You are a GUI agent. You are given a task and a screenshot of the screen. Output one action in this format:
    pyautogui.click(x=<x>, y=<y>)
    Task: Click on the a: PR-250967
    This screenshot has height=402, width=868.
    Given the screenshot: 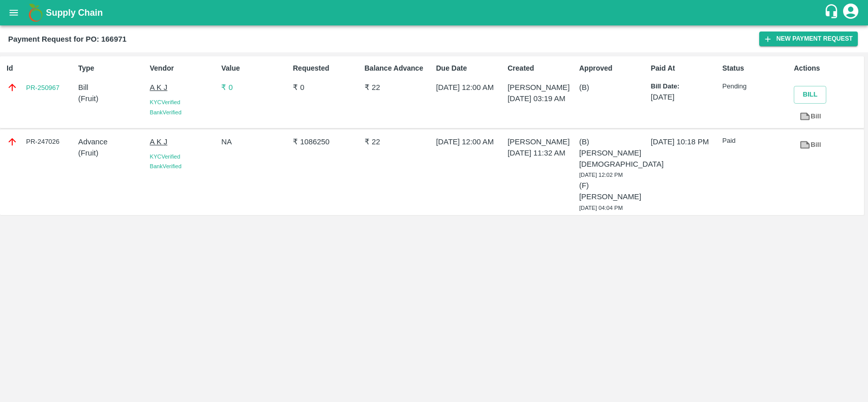 What is the action you would take?
    pyautogui.click(x=43, y=88)
    